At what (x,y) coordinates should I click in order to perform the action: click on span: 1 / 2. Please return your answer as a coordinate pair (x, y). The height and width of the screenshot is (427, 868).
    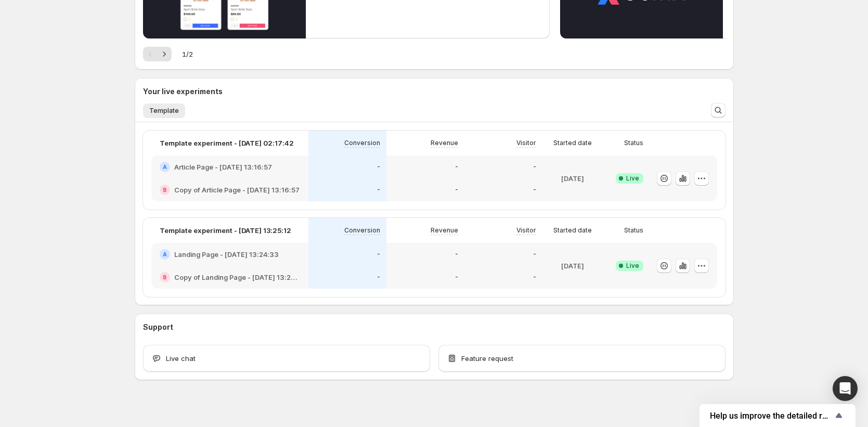
    Looking at the image, I should click on (187, 54).